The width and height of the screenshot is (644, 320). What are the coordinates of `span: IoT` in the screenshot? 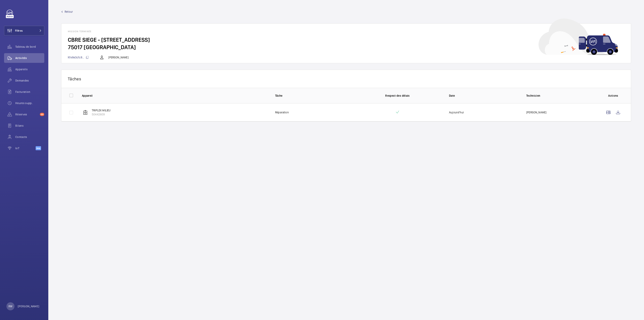 It's located at (25, 148).